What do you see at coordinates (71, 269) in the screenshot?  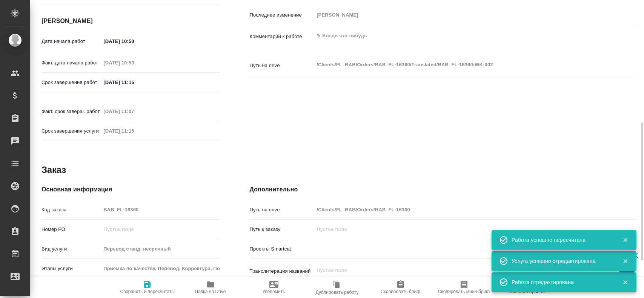 I see `p: Этапы услуги` at bounding box center [71, 269].